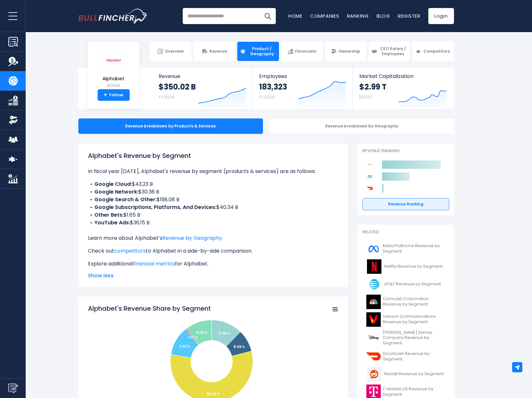  Describe the element at coordinates (202, 332) in the screenshot. I see `tspan: 10.33 %` at that location.